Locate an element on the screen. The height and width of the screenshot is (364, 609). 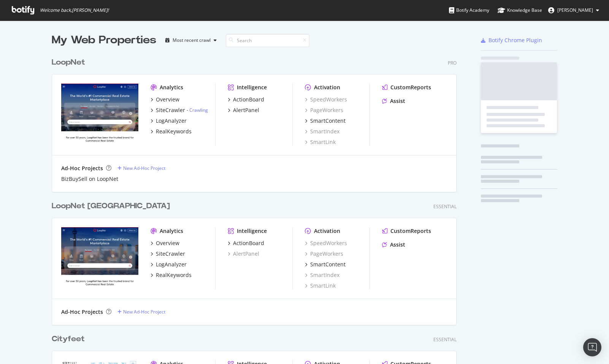
a: Crawling is located at coordinates (198, 110).